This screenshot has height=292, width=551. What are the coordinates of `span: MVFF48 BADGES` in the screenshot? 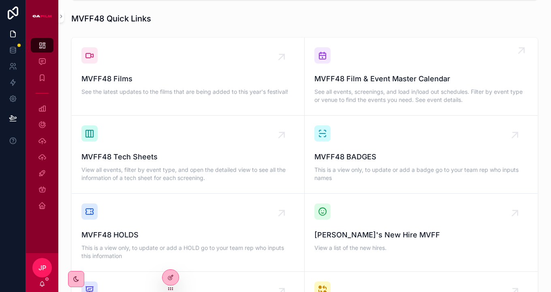 It's located at (421, 157).